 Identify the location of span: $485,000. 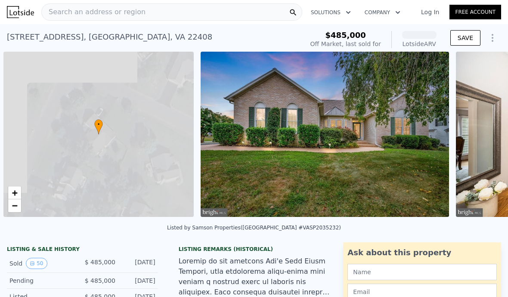
(345, 35).